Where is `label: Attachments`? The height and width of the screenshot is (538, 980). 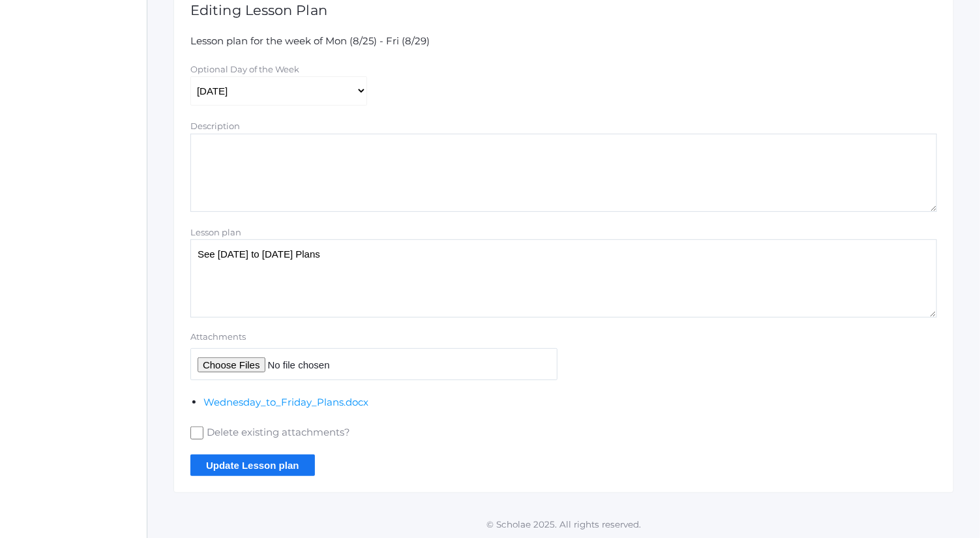 label: Attachments is located at coordinates (373, 337).